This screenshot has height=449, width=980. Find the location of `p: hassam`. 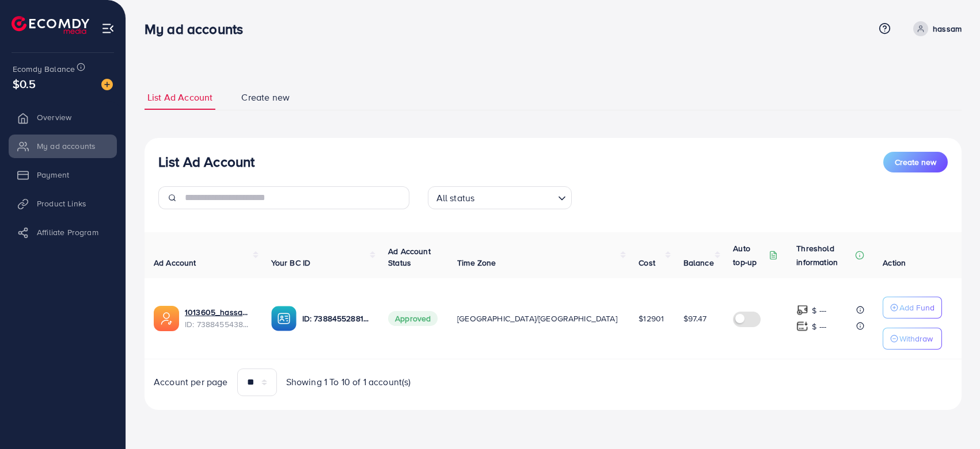

p: hassam is located at coordinates (947, 28).